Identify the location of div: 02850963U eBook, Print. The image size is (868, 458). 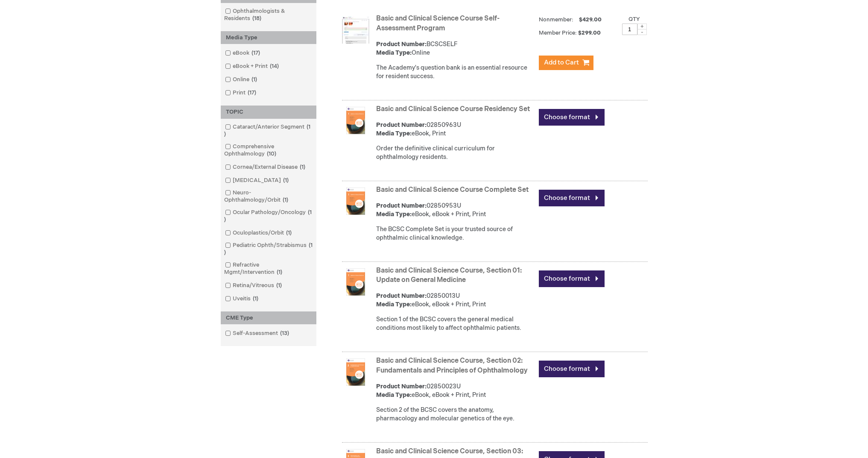
(455, 129).